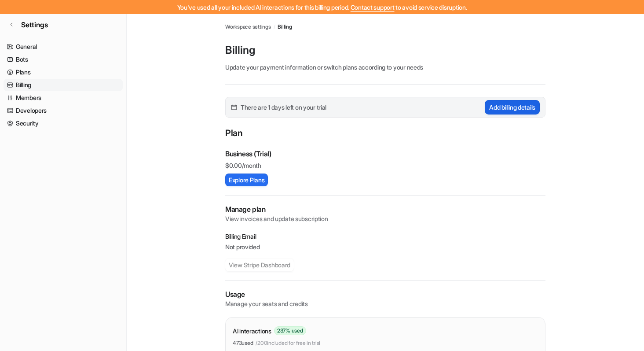 The image size is (644, 351). I want to click on p: Plan, so click(386, 134).